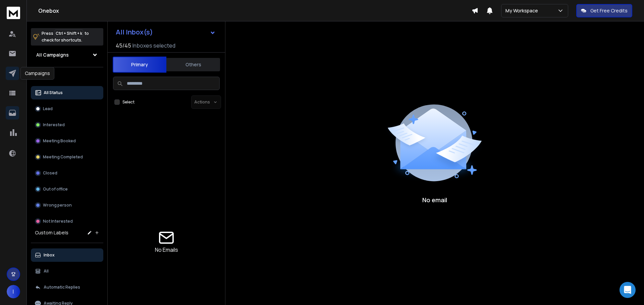 Image resolution: width=644 pixels, height=305 pixels. Describe the element at coordinates (67, 271) in the screenshot. I see `button: All` at that location.